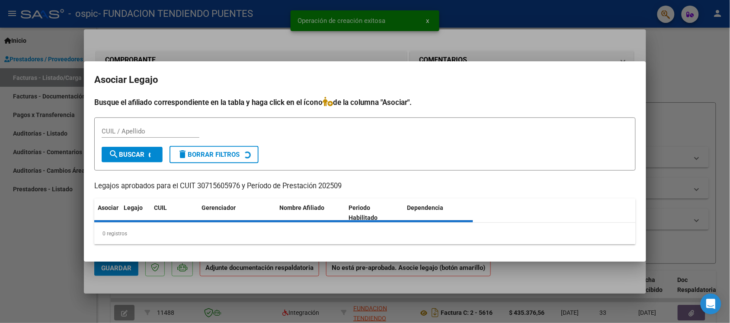  Describe the element at coordinates (135, 213) in the screenshot. I see `datatable-header-cell: Legajo` at that location.